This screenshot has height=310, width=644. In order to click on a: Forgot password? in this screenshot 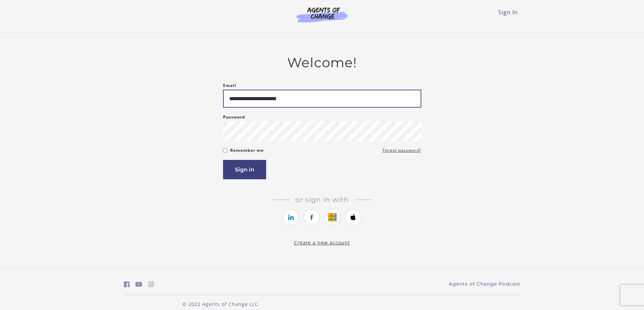, I will do `click(402, 151)`.